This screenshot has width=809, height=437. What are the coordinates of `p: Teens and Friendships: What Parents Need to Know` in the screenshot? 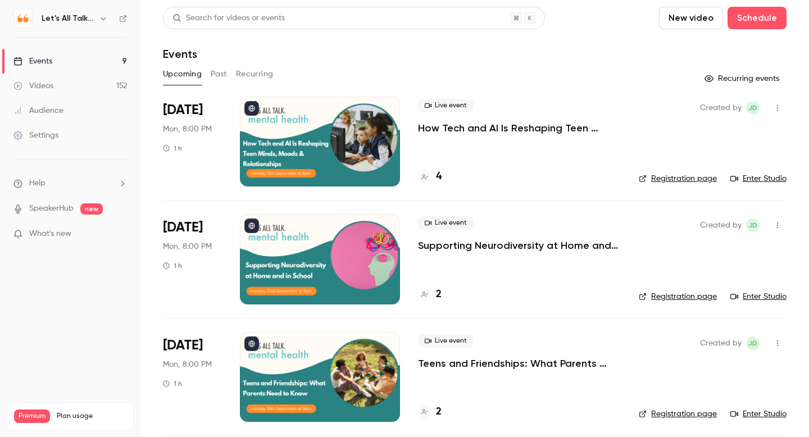 It's located at (519, 364).